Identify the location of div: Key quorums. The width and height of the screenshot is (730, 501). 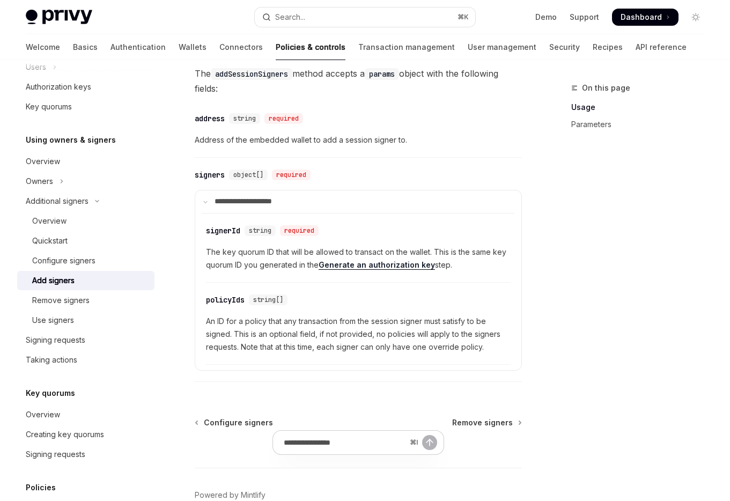
(49, 107).